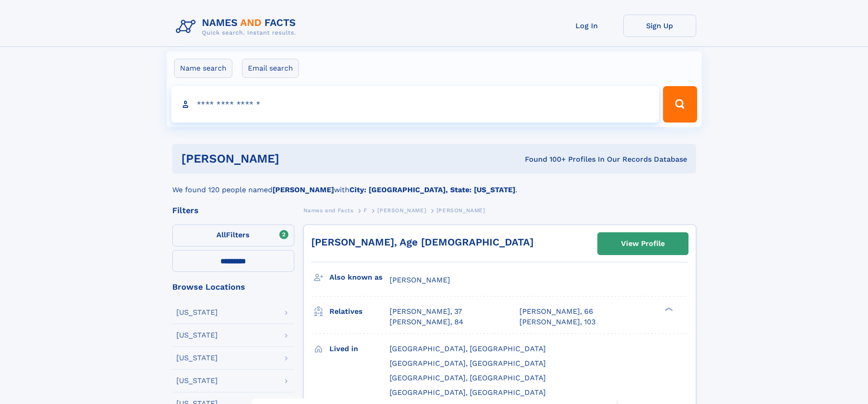 The height and width of the screenshot is (404, 868). I want to click on button: Search Button, so click(680, 104).